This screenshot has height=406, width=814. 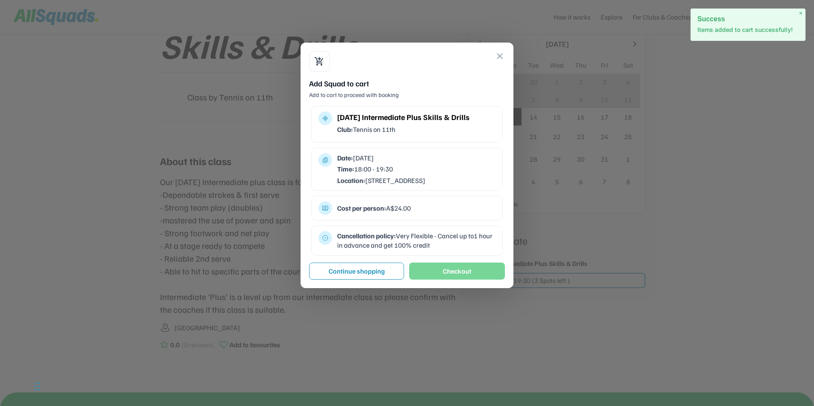 What do you see at coordinates (748, 30) in the screenshot?
I see `p: Items added to cart successfully!` at bounding box center [748, 30].